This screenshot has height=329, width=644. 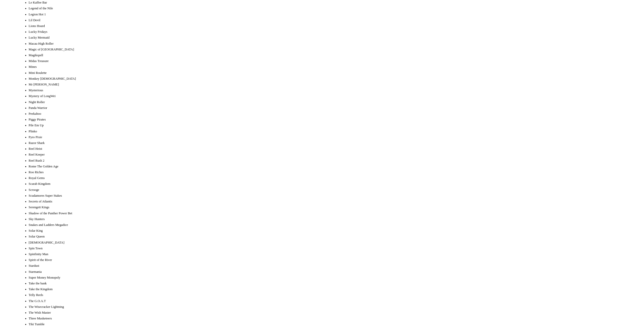 I want to click on li: Super Money Monopoly, so click(x=335, y=278).